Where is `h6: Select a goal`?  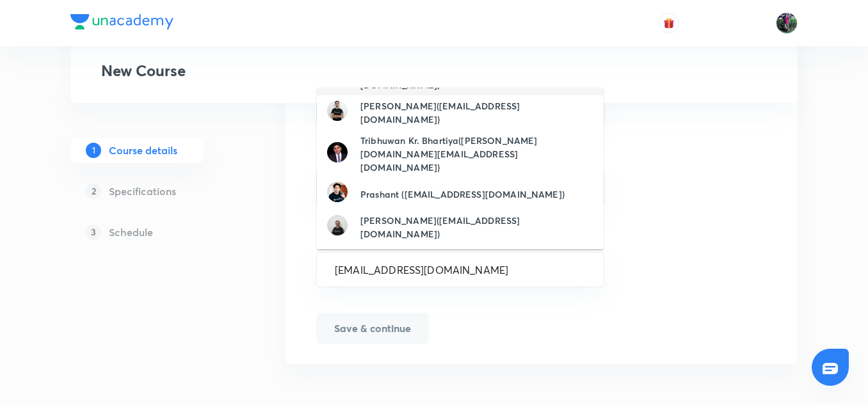 h6: Select a goal is located at coordinates (460, 157).